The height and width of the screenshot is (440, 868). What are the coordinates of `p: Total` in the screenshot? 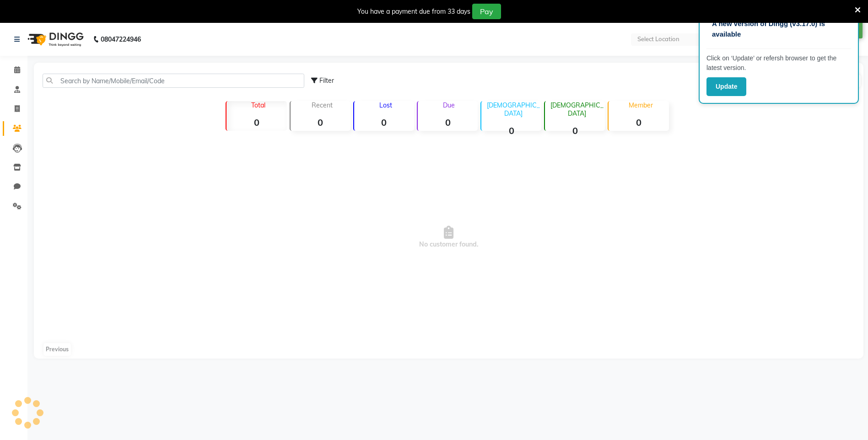 It's located at (258, 105).